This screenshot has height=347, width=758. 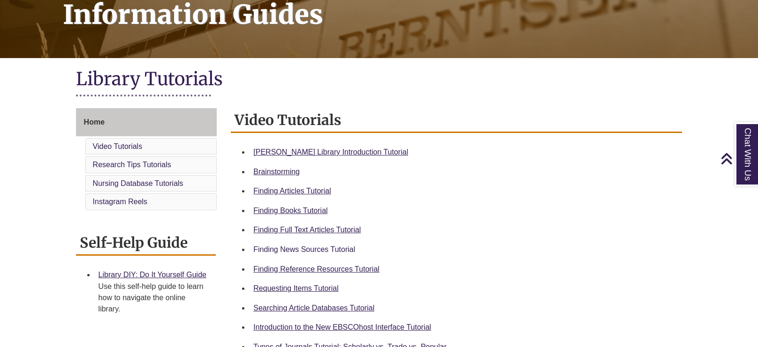 What do you see at coordinates (146, 243) in the screenshot?
I see `h2: Self-Help Guide` at bounding box center [146, 243].